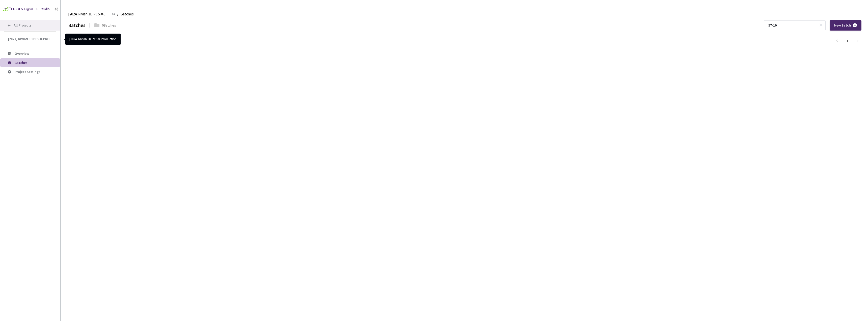 The image size is (868, 321). I want to click on li: 1, so click(847, 40).